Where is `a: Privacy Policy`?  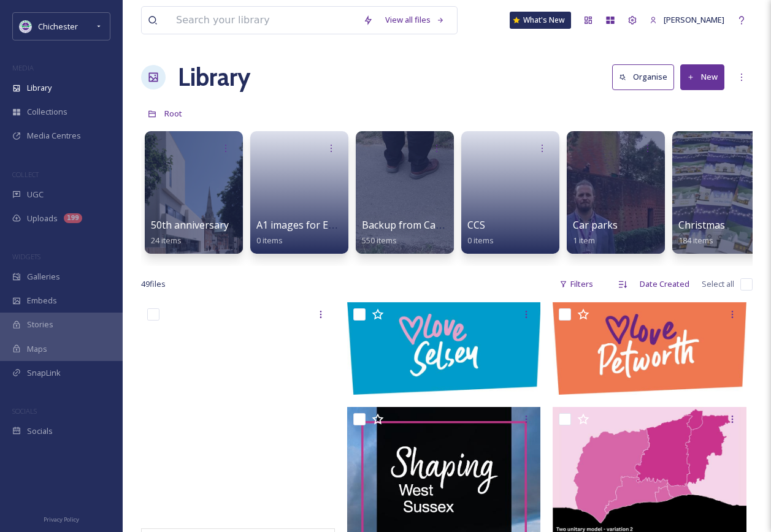
a: Privacy Policy is located at coordinates (62, 519).